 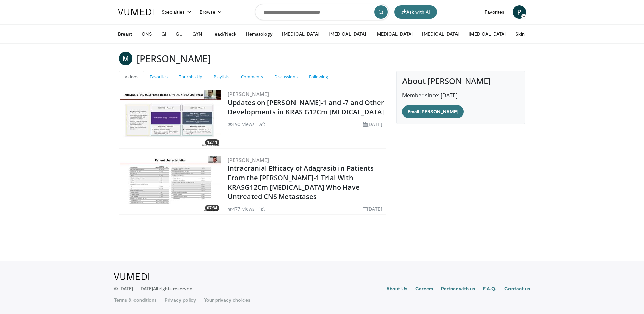 What do you see at coordinates (286, 77) in the screenshot?
I see `a: Discussions` at bounding box center [286, 77].